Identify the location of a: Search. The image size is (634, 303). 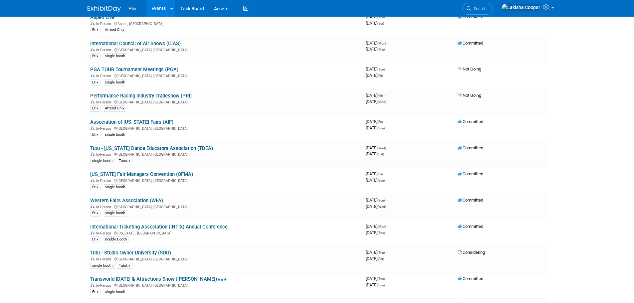
(477, 9).